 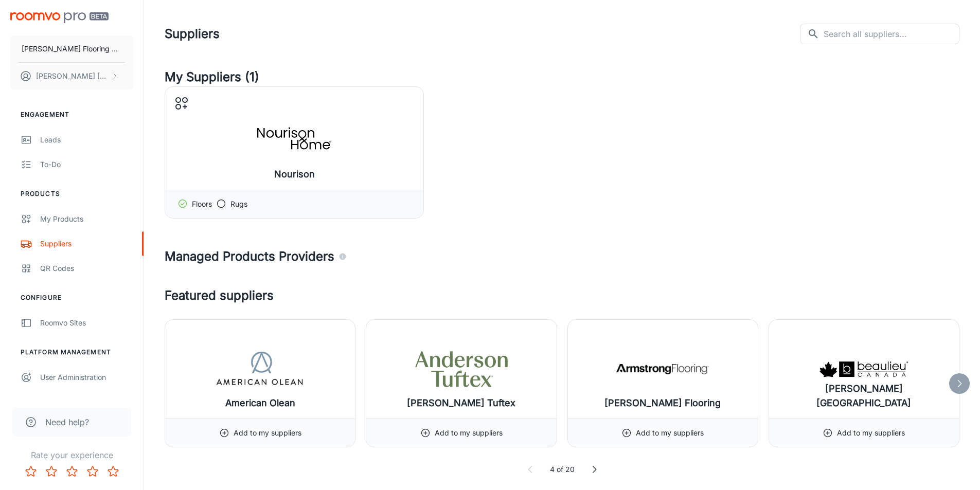 What do you see at coordinates (562, 296) in the screenshot?
I see `h4: Featured suppliers` at bounding box center [562, 296].